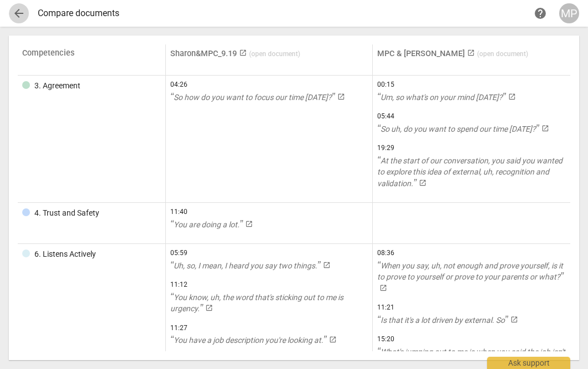 Image resolution: width=588 pixels, height=369 pixels. Describe the element at coordinates (269, 266) in the screenshot. I see `a: Uh, so, I mean, I heard you say two things.` at that location.